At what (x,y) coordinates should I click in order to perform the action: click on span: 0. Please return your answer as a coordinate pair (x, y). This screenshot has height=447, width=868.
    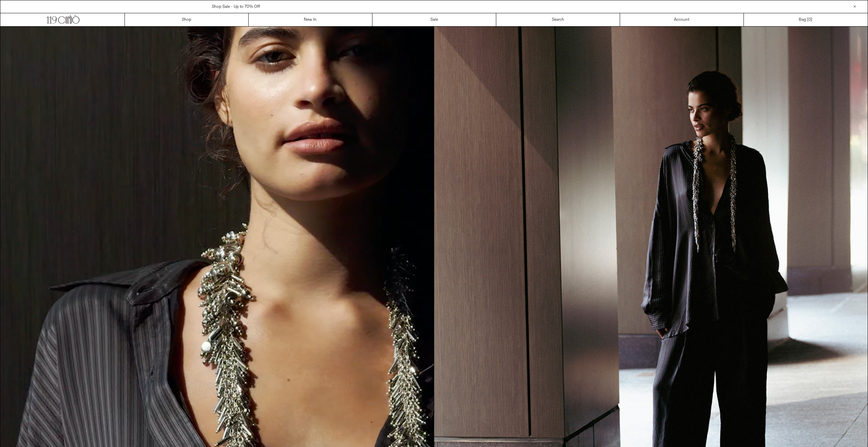
    Looking at the image, I should click on (809, 20).